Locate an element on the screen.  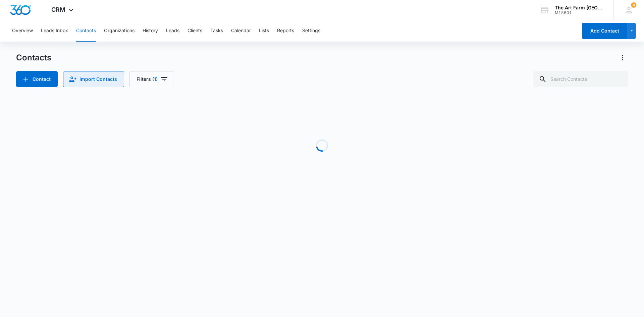
button: Settings is located at coordinates (311, 31).